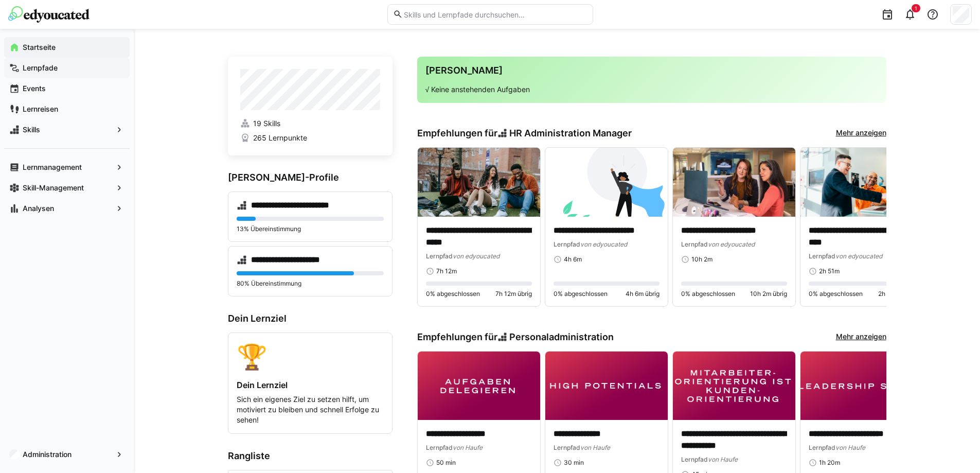  What do you see at coordinates (571, 134) in the screenshot?
I see `span: HR Administration Manager` at bounding box center [571, 134].